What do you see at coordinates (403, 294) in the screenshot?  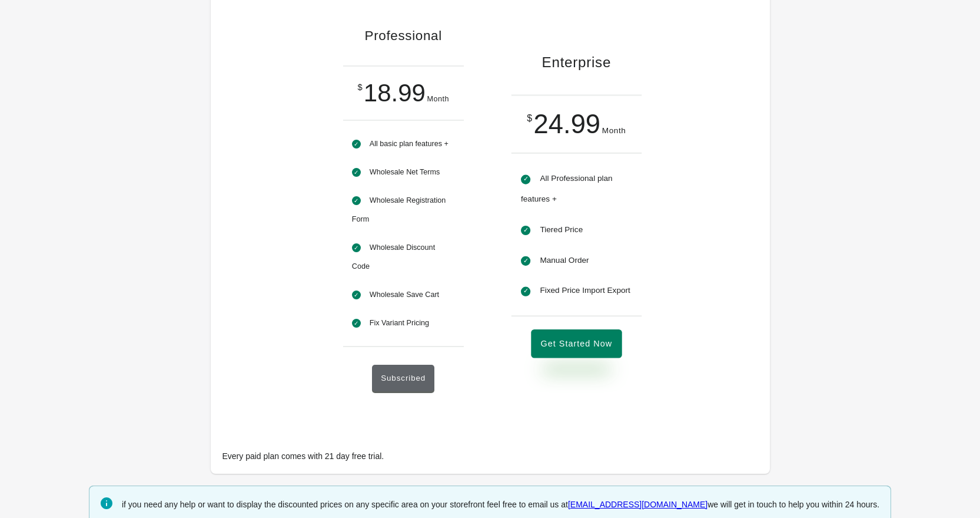 I see `li: Wholesale Save Cart` at bounding box center [403, 294].